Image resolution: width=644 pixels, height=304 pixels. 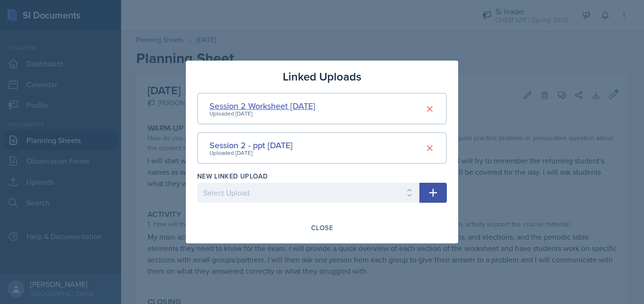 I want to click on button: Close, so click(x=322, y=228).